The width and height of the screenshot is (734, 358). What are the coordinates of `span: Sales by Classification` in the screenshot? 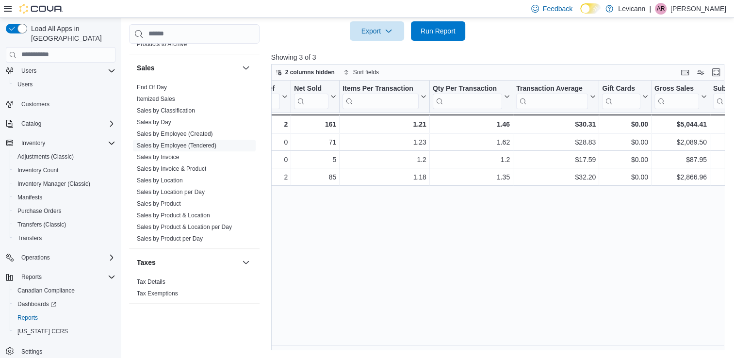 It's located at (166, 111).